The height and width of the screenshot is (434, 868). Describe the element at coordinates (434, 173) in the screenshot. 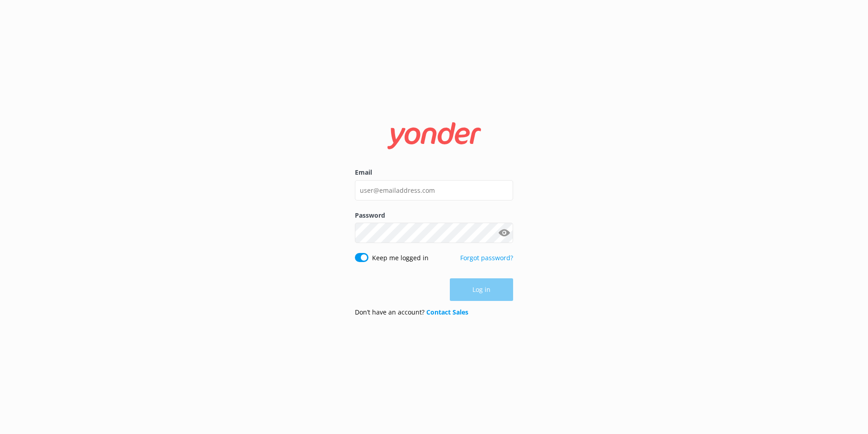

I see `label: Email` at that location.